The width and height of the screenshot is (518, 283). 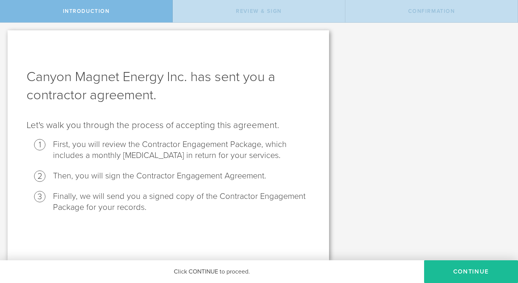 What do you see at coordinates (168, 125) in the screenshot?
I see `p: Let's walk you through the process of accepting this agreement.` at bounding box center [168, 125].